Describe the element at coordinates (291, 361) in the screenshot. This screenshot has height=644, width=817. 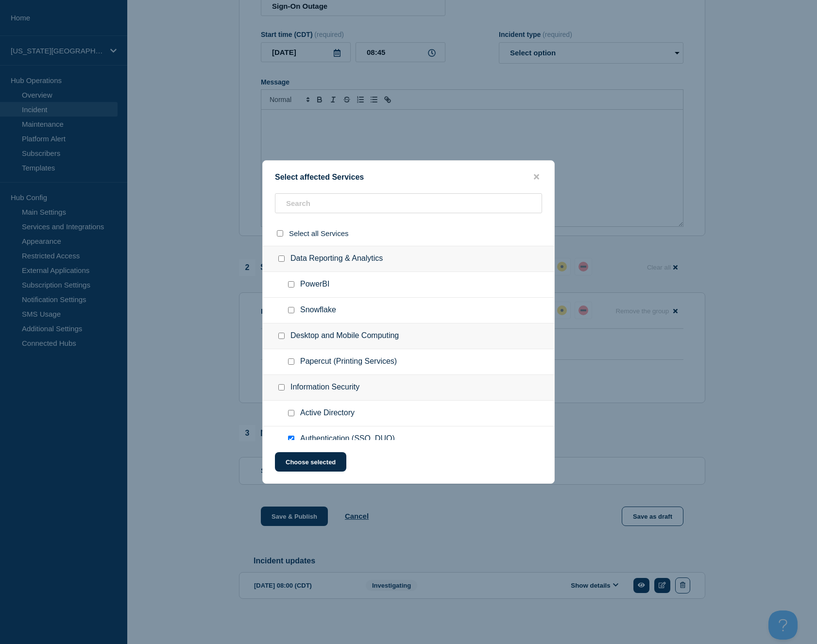
I see `input: Papercut (Printing Services) checkbox` at that location.